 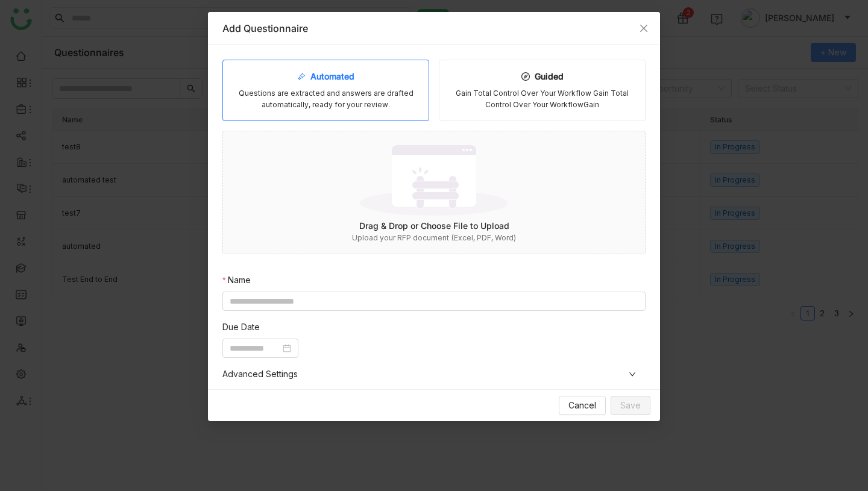 I want to click on div: Upload your RFP document (Excel, PDF, Word), so click(x=434, y=238).